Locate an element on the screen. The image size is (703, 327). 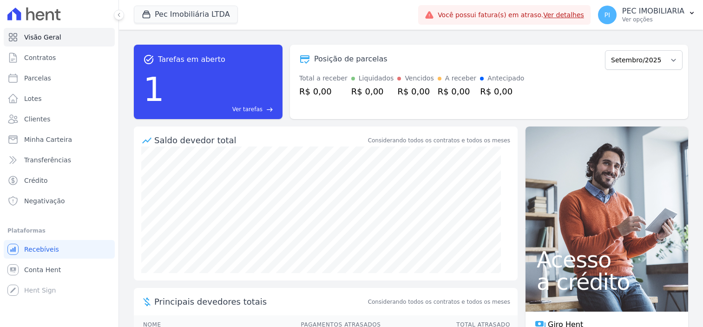
span: Clientes is located at coordinates (37, 119).